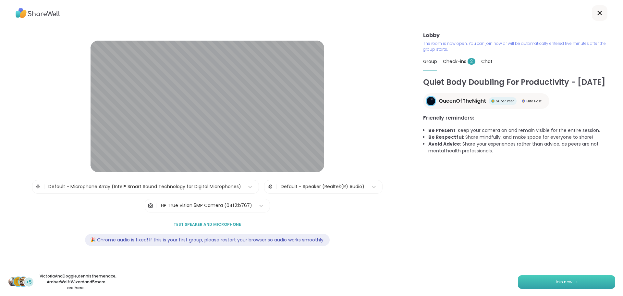 The image size is (623, 296). I want to click on span: +5, so click(29, 282).